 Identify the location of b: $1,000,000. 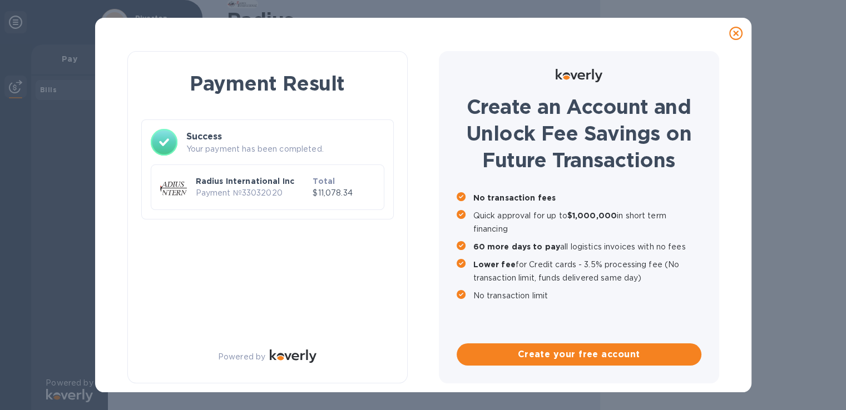
(592, 216).